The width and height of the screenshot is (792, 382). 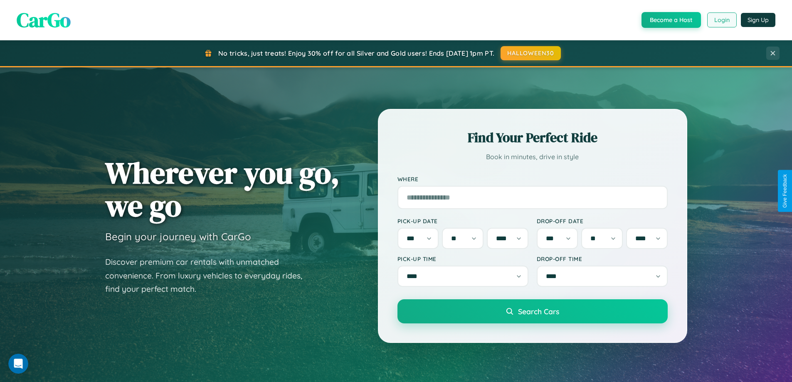 I want to click on button: Become a Host, so click(x=671, y=20).